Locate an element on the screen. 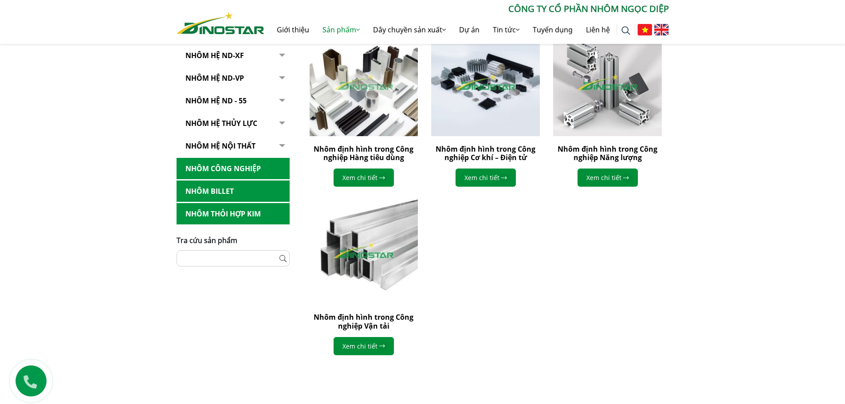 The width and height of the screenshot is (845, 404). a: Giới thiệu is located at coordinates (293, 30).